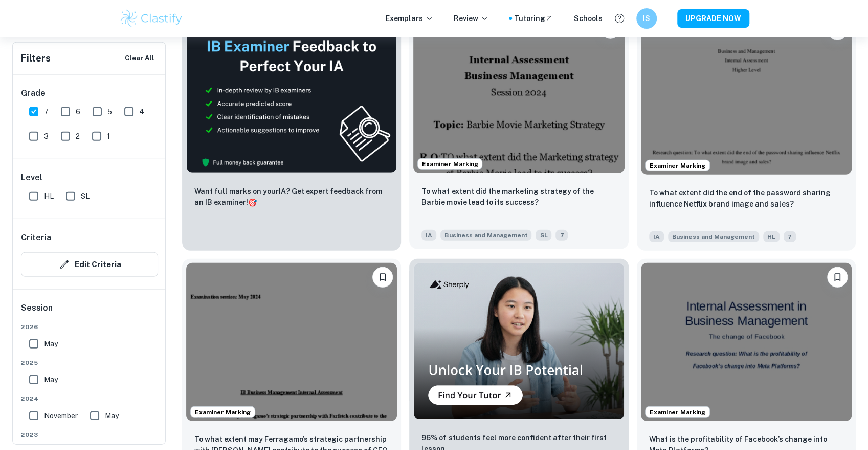 This screenshot has width=868, height=450. Describe the element at coordinates (589, 18) in the screenshot. I see `a: Schools` at that location.